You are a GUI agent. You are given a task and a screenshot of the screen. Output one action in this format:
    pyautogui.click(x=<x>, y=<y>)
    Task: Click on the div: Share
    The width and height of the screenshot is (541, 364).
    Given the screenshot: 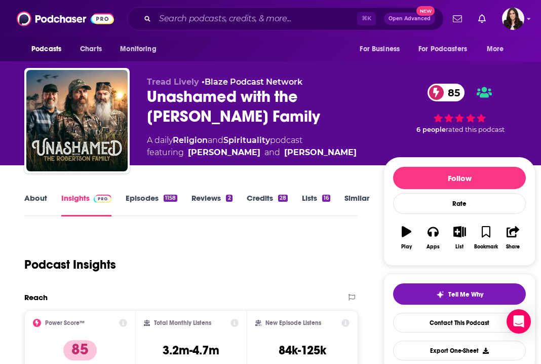 What is the action you would take?
    pyautogui.click(x=513, y=247)
    